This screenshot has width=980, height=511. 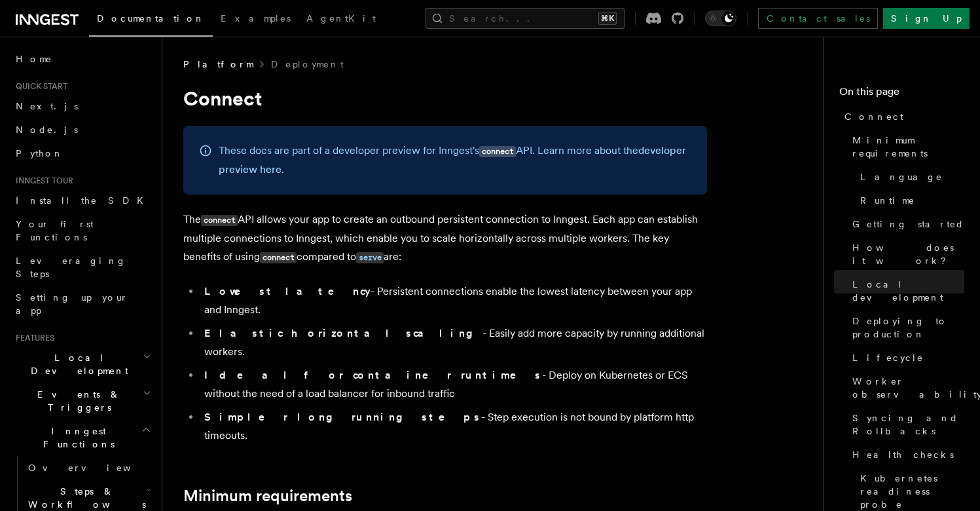 I want to click on span: Documentation, so click(x=151, y=18).